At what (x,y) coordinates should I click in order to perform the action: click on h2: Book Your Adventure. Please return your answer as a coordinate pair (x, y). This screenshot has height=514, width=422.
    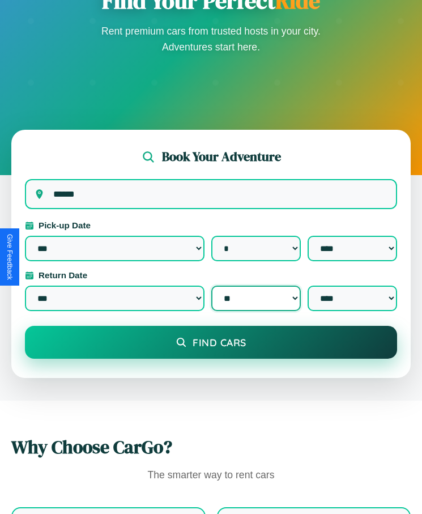
    Looking at the image, I should click on (222, 156).